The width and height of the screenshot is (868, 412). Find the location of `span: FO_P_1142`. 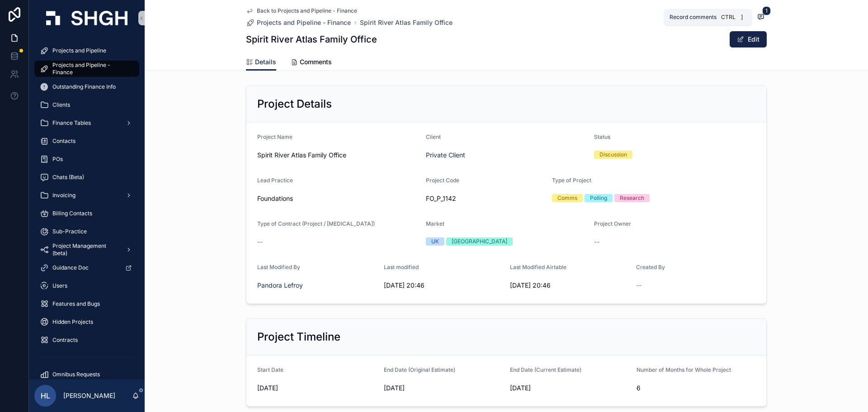

span: FO_P_1142 is located at coordinates (486, 198).